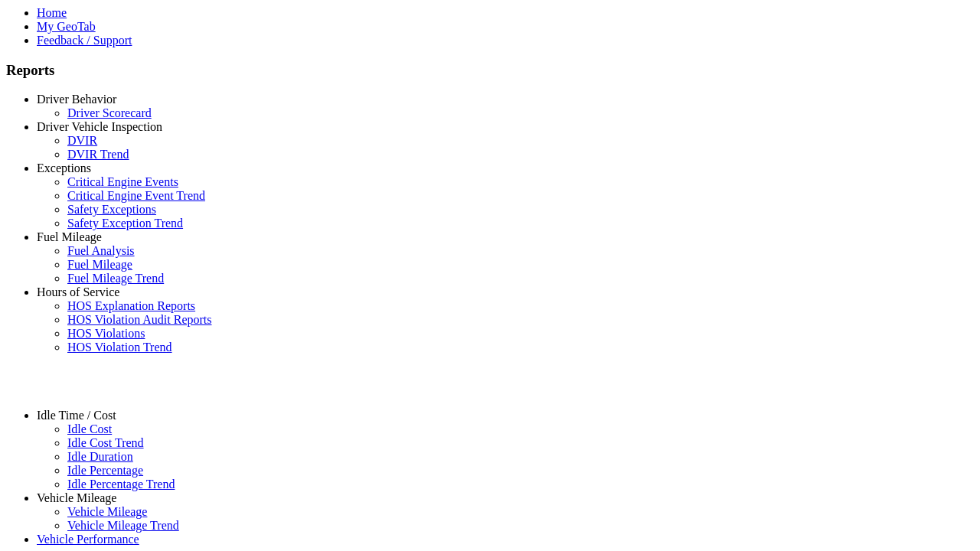  What do you see at coordinates (119, 347) in the screenshot?
I see `a: HOS Violation Trend` at bounding box center [119, 347].